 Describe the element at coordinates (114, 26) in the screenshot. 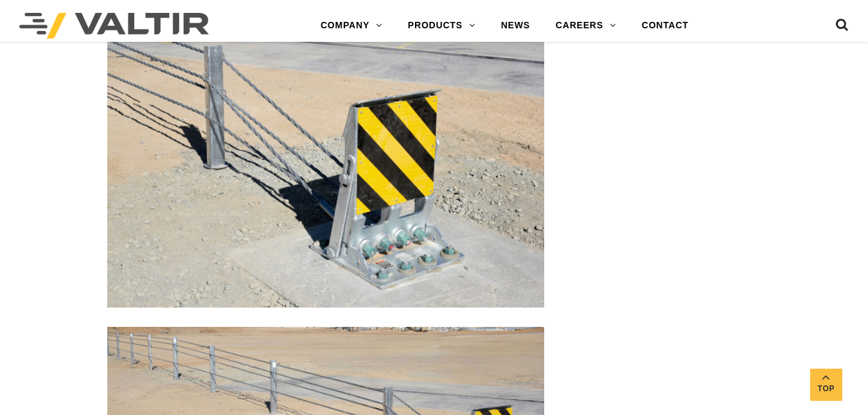

I see `img: Valtir` at that location.